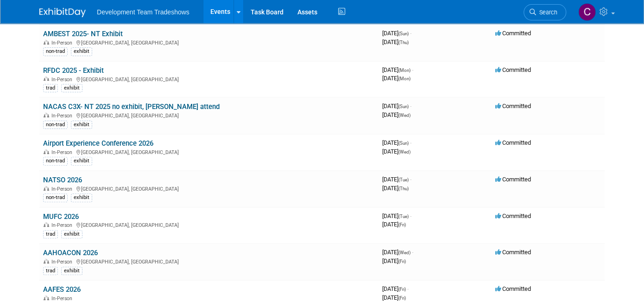  What do you see at coordinates (62, 289) in the screenshot?
I see `a: AAFES 2026` at bounding box center [62, 289].